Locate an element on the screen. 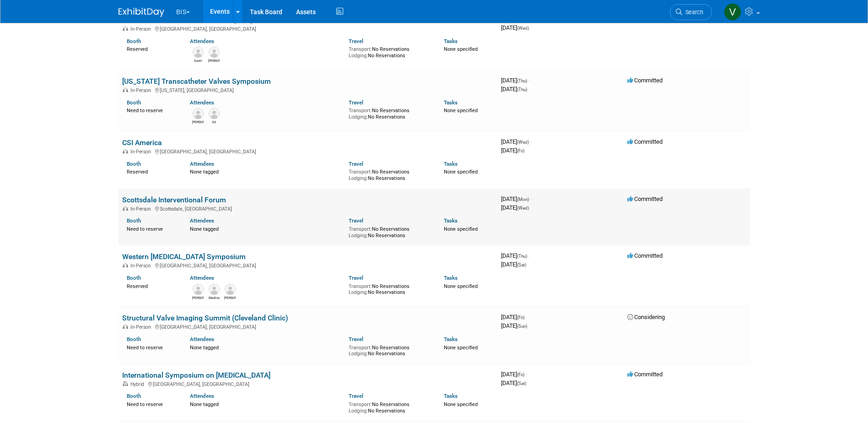  span: Hybrid is located at coordinates (139, 384).